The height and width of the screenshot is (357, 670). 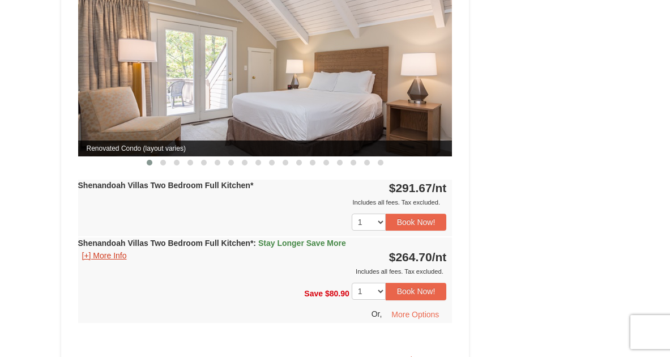 What do you see at coordinates (377, 313) in the screenshot?
I see `span: Or,` at bounding box center [377, 313].